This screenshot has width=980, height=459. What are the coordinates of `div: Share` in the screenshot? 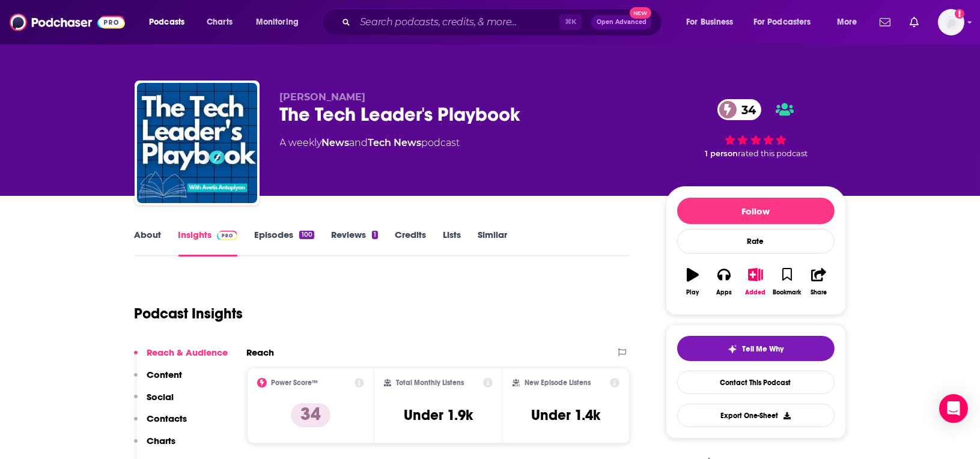 It's located at (819, 293).